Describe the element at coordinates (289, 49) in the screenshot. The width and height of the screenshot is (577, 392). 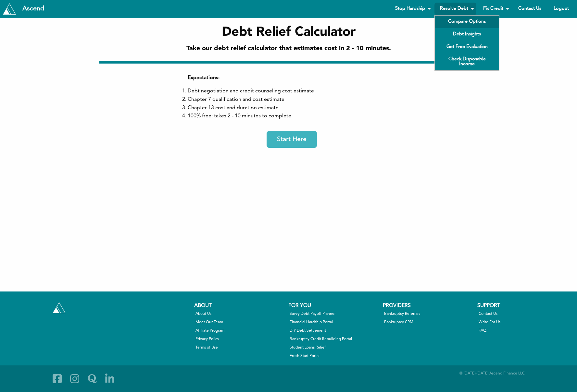
I see `h2: Take our debt relief calculator that estimates cost in 2 - 10 minutes.` at that location.